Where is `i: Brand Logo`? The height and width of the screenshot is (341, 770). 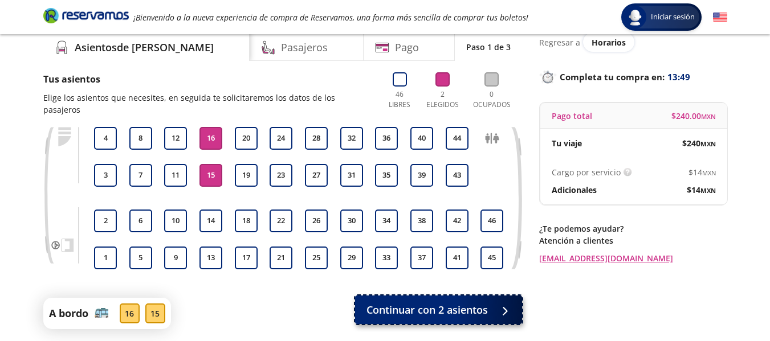
i: Brand Logo is located at coordinates (86, 15).